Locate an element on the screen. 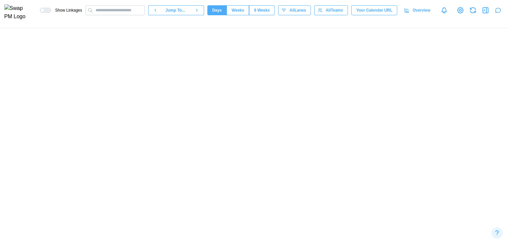 This screenshot has width=508, height=242. button: Refresh Grid is located at coordinates (473, 10).